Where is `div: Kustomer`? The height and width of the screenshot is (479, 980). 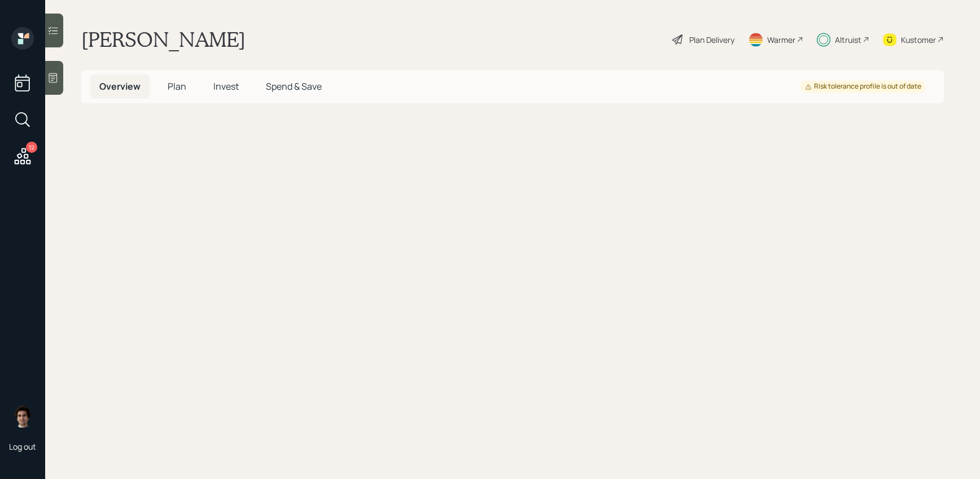 div: Kustomer is located at coordinates (919, 40).